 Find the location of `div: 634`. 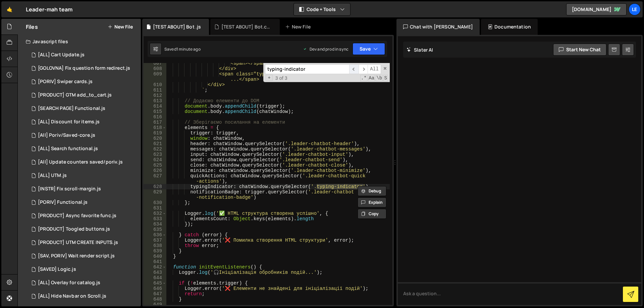

div: 634 is located at coordinates (155, 224).